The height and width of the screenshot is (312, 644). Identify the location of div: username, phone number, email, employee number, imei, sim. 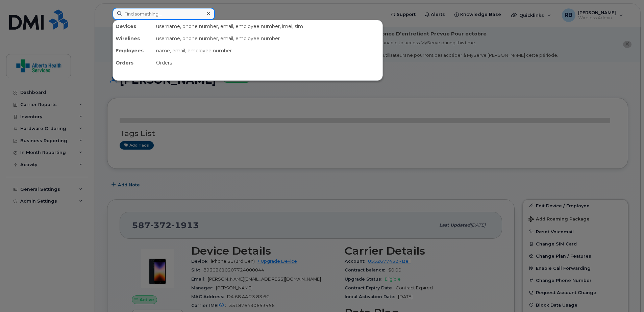
(268, 26).